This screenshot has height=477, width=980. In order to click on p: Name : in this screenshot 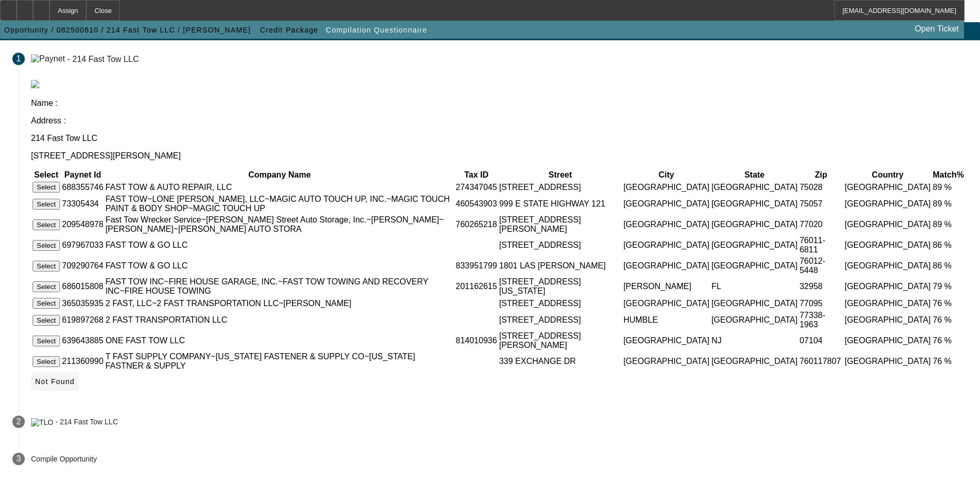, I will do `click(499, 103)`.